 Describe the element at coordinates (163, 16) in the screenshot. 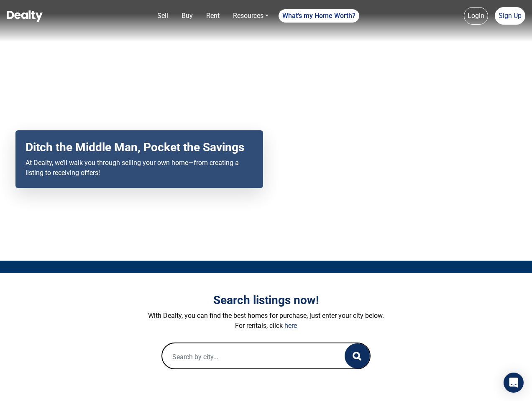

I see `a: Sell` at that location.